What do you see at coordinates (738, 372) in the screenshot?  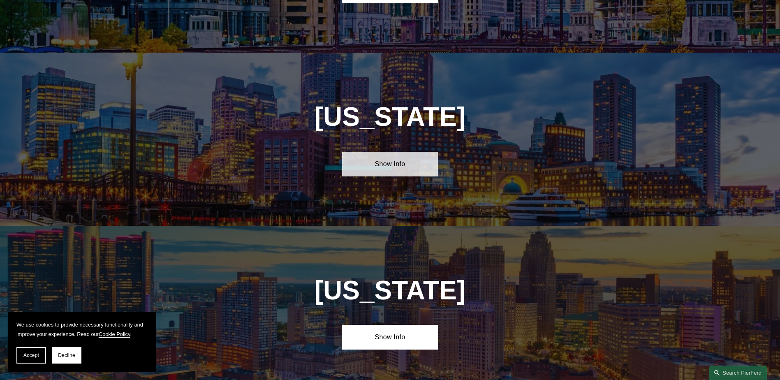 I see `a: Search this site` at bounding box center [738, 372].